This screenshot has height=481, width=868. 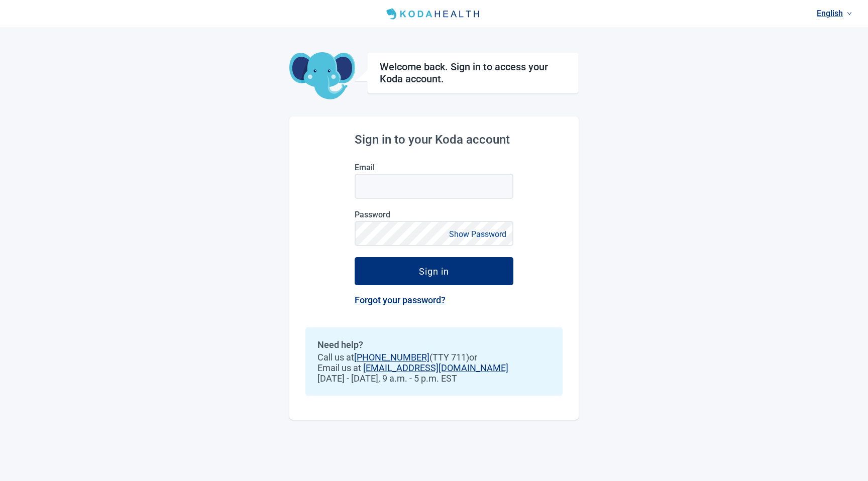 What do you see at coordinates (434, 271) in the screenshot?
I see `div: Sign in` at bounding box center [434, 271].